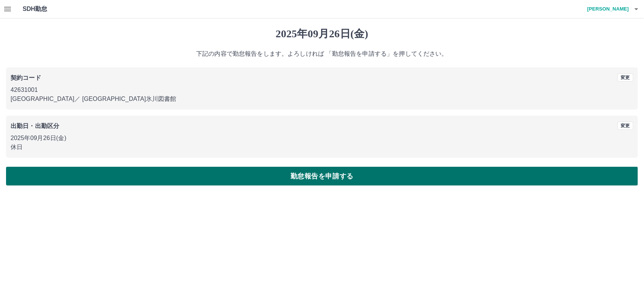  What do you see at coordinates (25, 78) in the screenshot?
I see `b: 契約コード` at bounding box center [25, 78].